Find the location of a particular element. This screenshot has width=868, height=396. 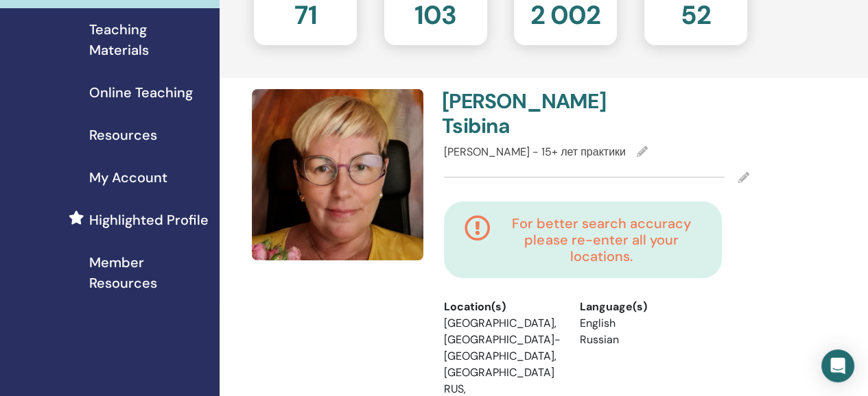

h4: For better search accuracy please re-enter all your locations. is located at coordinates (601, 240).